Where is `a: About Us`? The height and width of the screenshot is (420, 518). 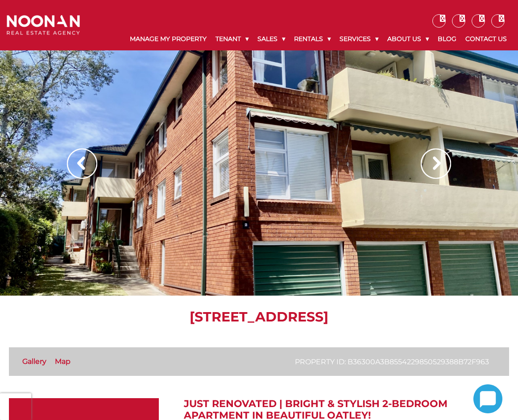
a: About Us is located at coordinates (408, 39).